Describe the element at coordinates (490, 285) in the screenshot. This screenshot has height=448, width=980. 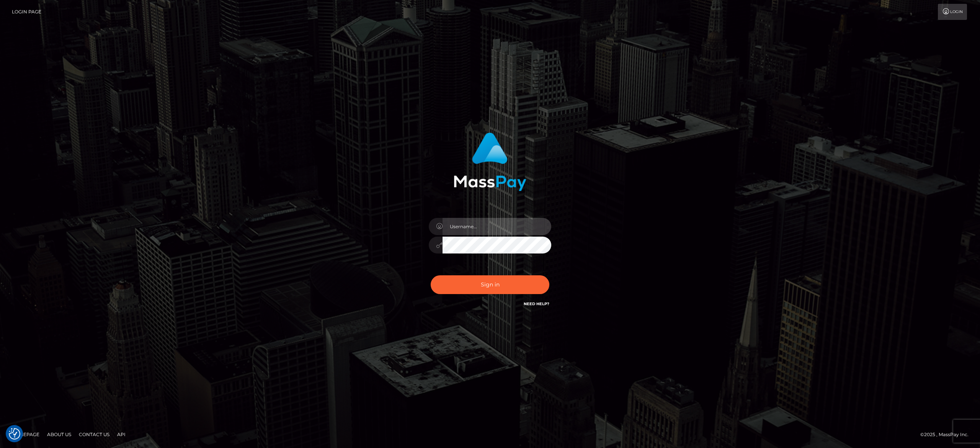
I see `button: Sign in` at that location.